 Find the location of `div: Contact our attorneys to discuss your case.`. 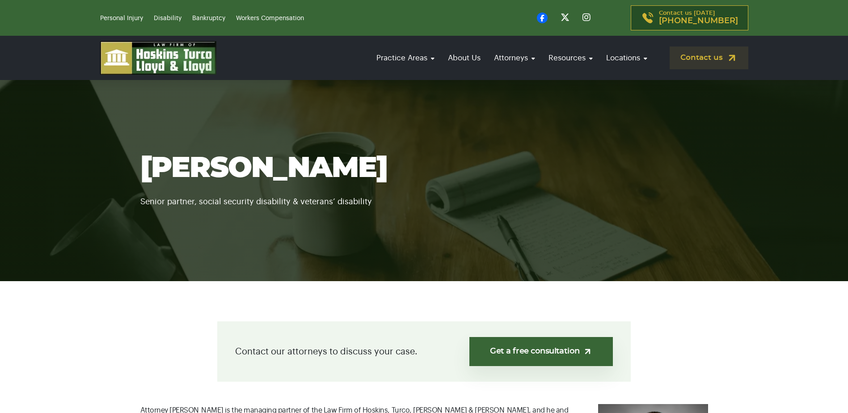

div: Contact our attorneys to discuss your case. is located at coordinates (424, 351).